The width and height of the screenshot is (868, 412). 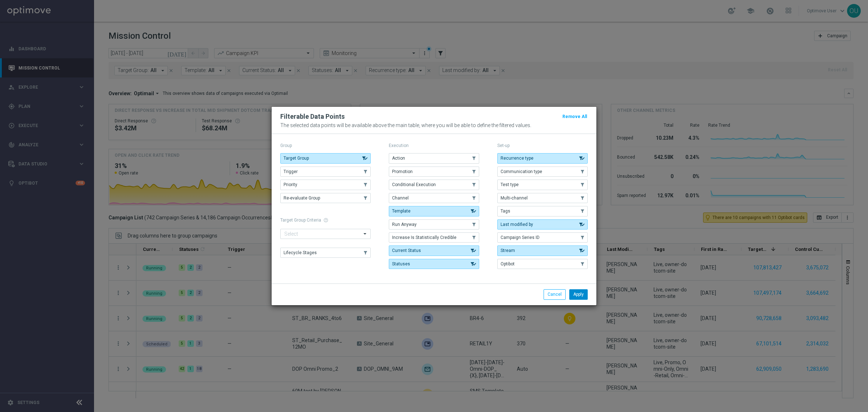 What do you see at coordinates (434, 238) in the screenshot?
I see `button: Increase Is Statistically Credible` at bounding box center [434, 238].